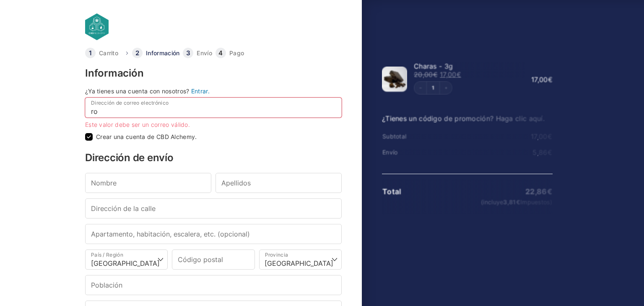 The image size is (644, 306). What do you see at coordinates (279, 183) in the screenshot?
I see `input: Apellidos` at bounding box center [279, 183].